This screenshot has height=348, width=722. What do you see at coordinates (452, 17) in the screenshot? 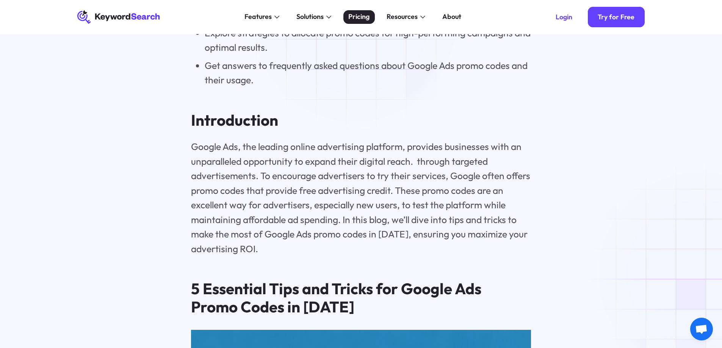
I see `div: About` at bounding box center [452, 17].